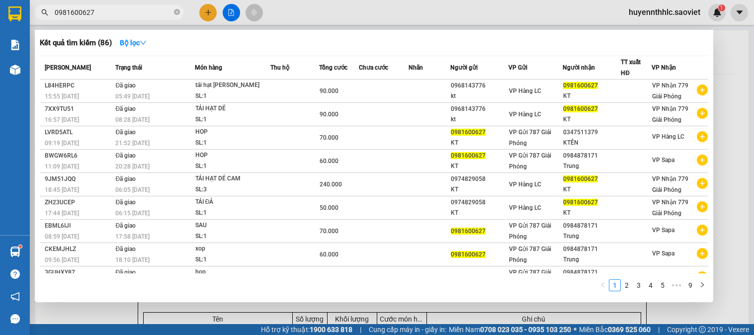 Image resolution: width=754 pixels, height=335 pixels. What do you see at coordinates (592, 166) in the screenshot?
I see `div: Trung` at bounding box center [592, 166].